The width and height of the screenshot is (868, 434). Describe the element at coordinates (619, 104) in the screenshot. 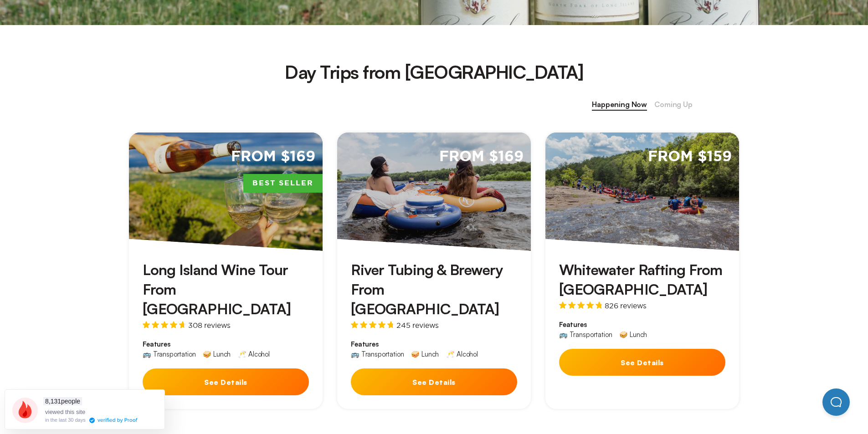

I see `span: Happening Now` at that location.